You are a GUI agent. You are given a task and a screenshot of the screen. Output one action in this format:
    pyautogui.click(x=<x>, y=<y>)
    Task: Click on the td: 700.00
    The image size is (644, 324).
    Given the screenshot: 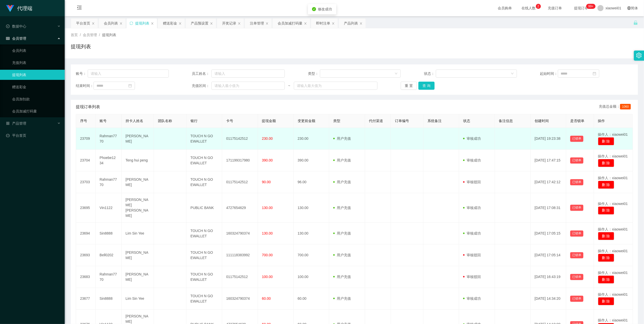 What is the action you would take?
    pyautogui.click(x=311, y=255)
    